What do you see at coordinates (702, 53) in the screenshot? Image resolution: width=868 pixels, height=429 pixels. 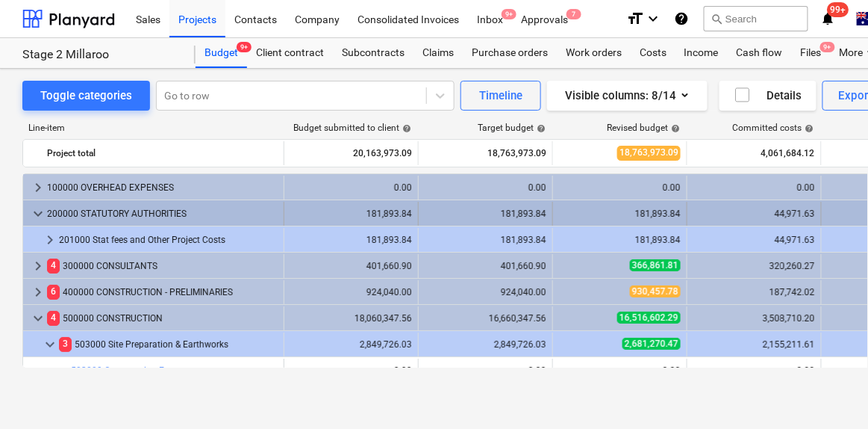 I see `a: Income` at bounding box center [702, 53].